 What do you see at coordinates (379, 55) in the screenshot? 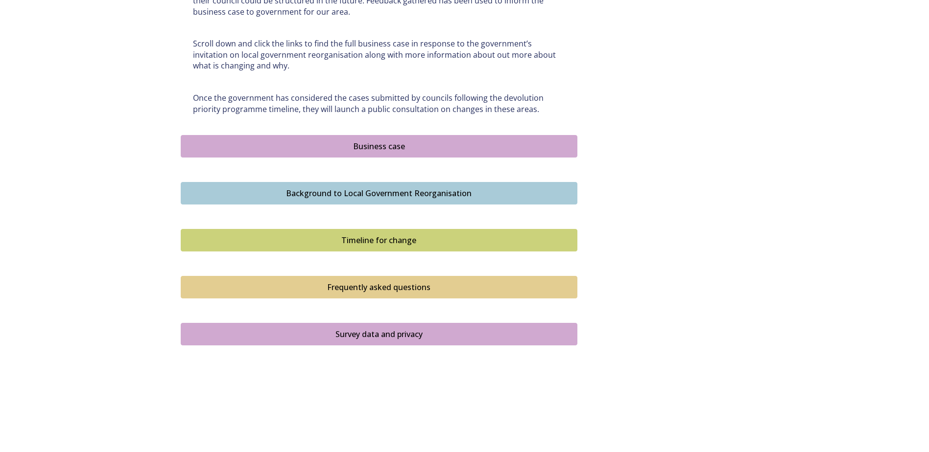
I see `p: Scroll down and click the links to find the full business case in response to the government’s in...` at bounding box center [379, 55].